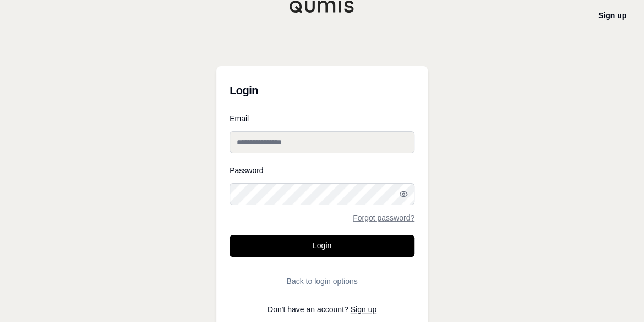  Describe the element at coordinates (384, 218) in the screenshot. I see `a: Forgot password?` at that location.